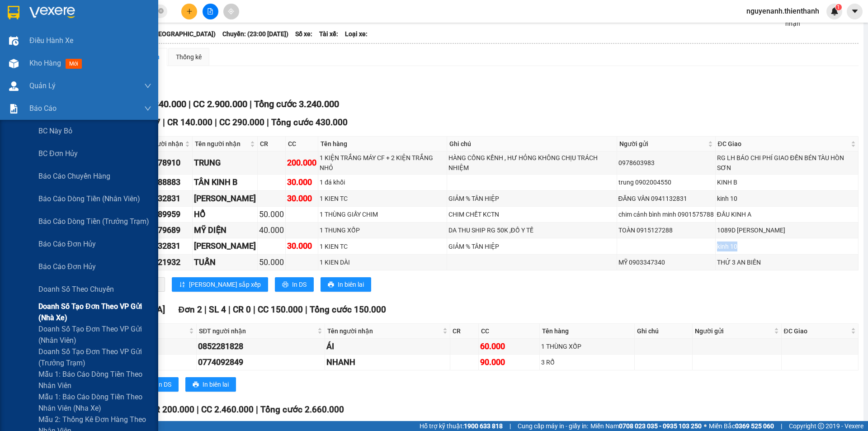 This screenshot has width=868, height=431. I want to click on div: TOÀN 0915127288, so click(666, 231).